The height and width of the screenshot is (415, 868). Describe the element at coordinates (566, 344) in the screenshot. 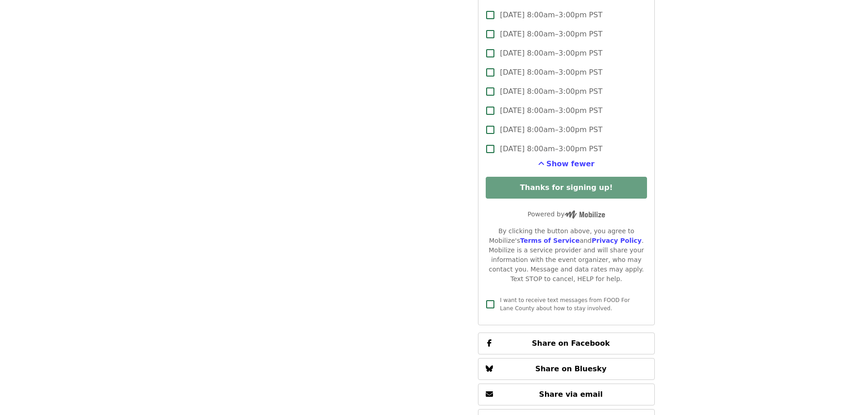

I see `button: Share on Facebook` at that location.